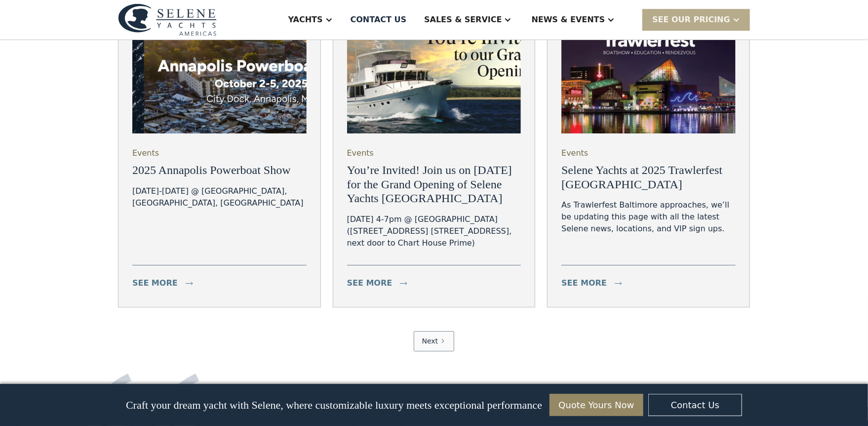 The image size is (868, 426). What do you see at coordinates (463, 20) in the screenshot?
I see `div: Sales & Service` at bounding box center [463, 20].